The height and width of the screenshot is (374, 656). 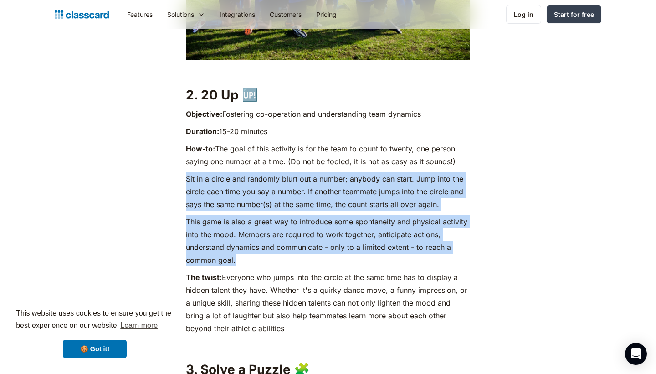 I want to click on strong: 2. 20 Up 🆙, so click(x=222, y=95).